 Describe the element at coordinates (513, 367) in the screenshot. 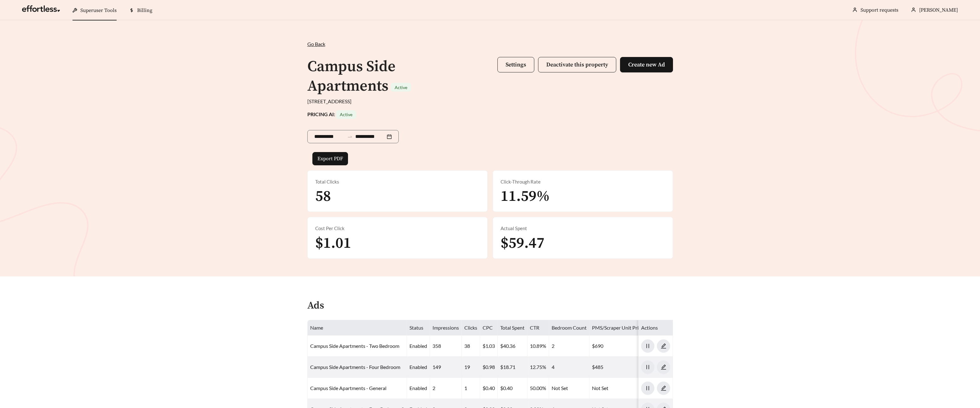

I see `td: $18.71` at that location.